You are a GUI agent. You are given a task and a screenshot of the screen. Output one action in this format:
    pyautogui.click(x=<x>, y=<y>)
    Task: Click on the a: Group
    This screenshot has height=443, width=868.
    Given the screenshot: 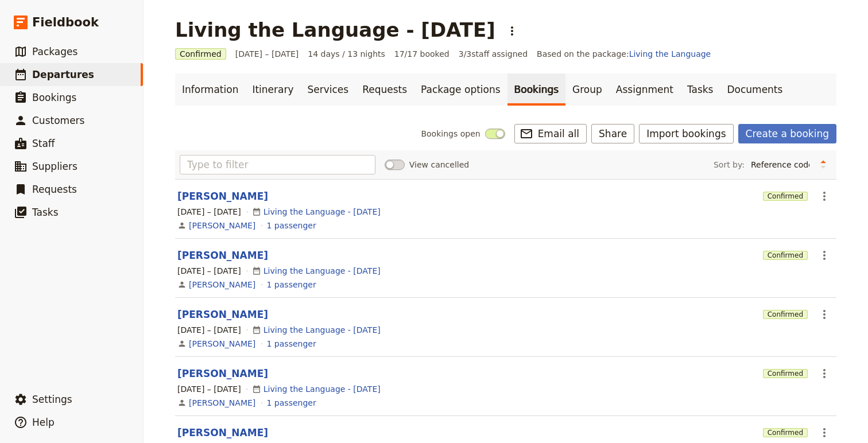 What is the action you would take?
    pyautogui.click(x=587, y=90)
    